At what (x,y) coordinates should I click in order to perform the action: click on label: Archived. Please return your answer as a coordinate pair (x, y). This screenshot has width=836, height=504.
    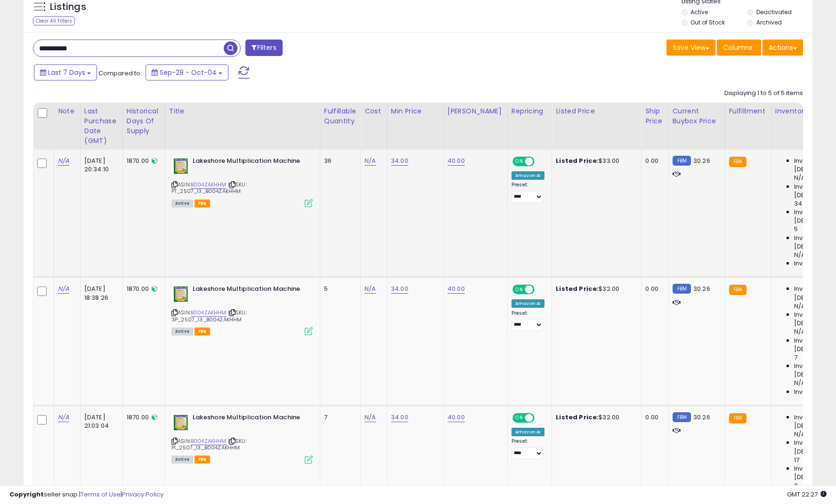
    Looking at the image, I should click on (770, 22).